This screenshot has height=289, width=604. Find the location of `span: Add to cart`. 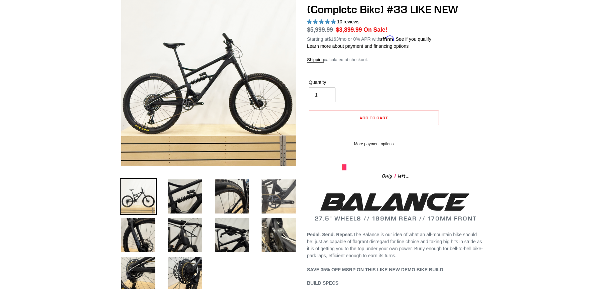

span: Add to cart is located at coordinates (374, 118).